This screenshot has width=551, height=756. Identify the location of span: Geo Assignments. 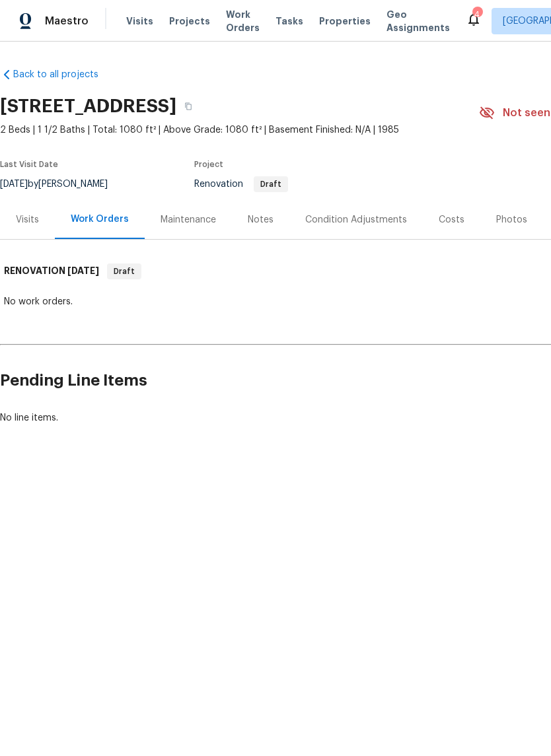
(418, 21).